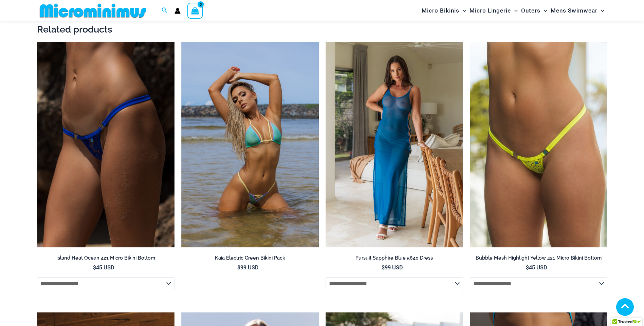 The width and height of the screenshot is (644, 326). What do you see at coordinates (490, 11) in the screenshot?
I see `span: Micro Lingerie` at bounding box center [490, 11].